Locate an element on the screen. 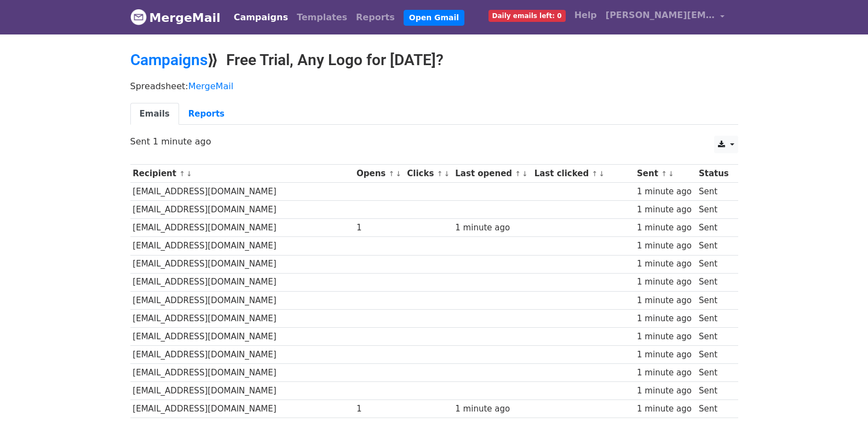 This screenshot has width=868, height=423. p: Sent 1 minute ago is located at coordinates (435, 141).